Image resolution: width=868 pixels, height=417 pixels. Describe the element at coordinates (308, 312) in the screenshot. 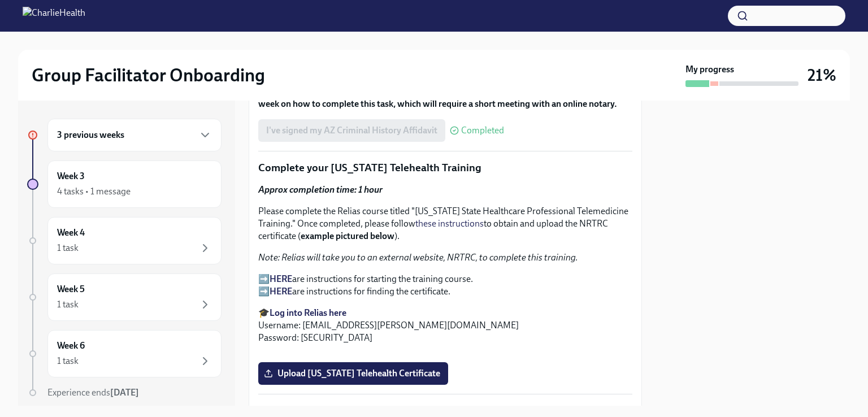

I see `strong: Log into Relias here` at that location.